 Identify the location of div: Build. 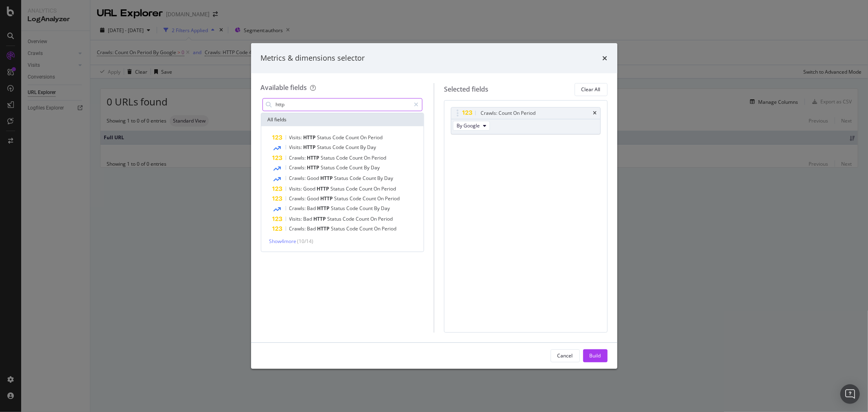
(595, 355).